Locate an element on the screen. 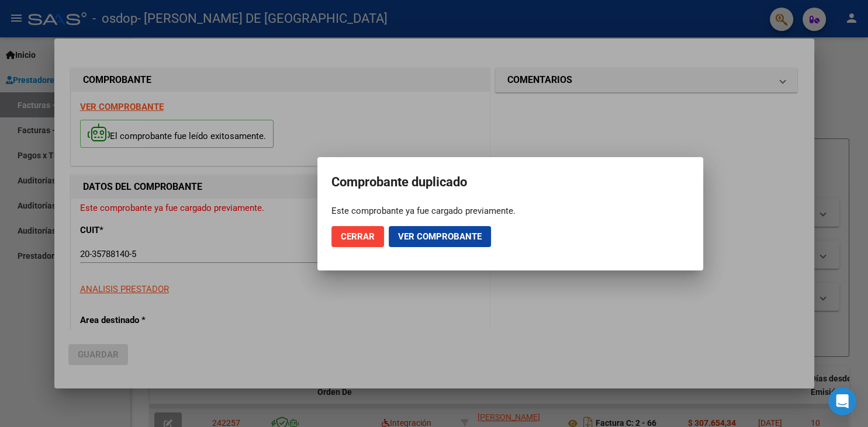 This screenshot has width=868, height=427. span: Ver comprobante is located at coordinates (439, 237).